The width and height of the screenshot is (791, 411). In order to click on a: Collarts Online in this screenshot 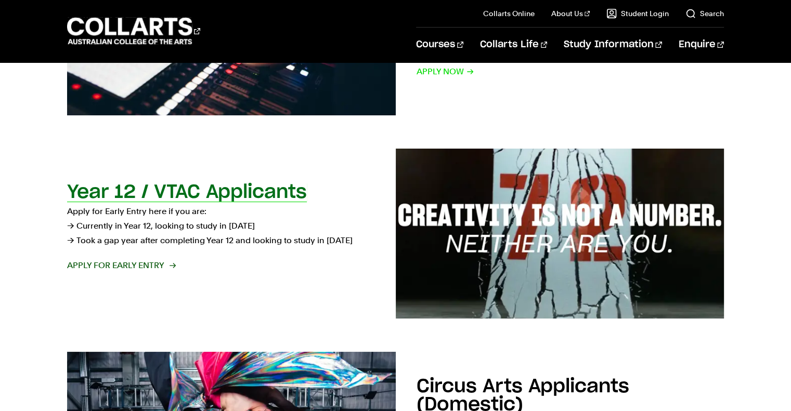, I will do `click(509, 14)`.